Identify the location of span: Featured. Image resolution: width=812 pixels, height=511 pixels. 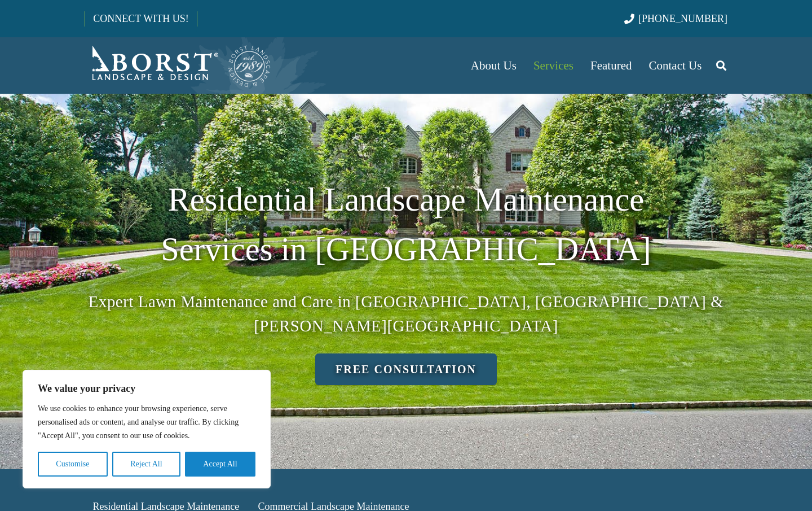
(611, 65).